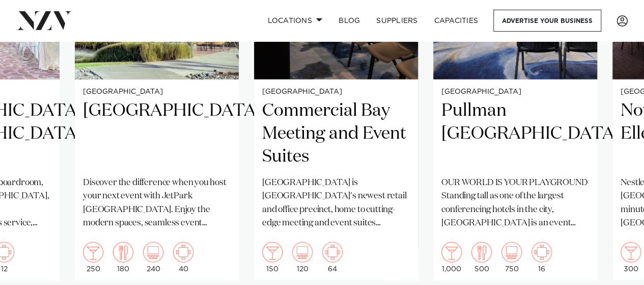  I want to click on div: 500, so click(481, 257).